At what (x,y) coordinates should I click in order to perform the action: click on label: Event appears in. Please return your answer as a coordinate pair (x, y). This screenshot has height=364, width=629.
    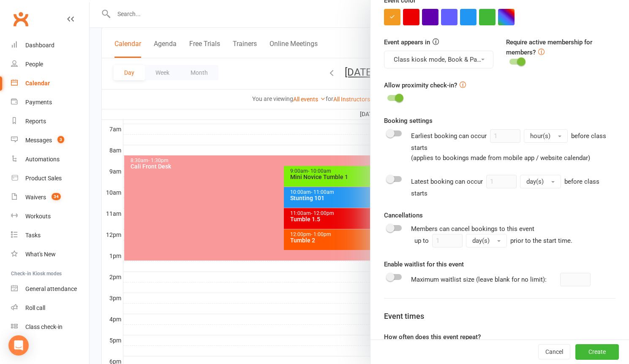
    Looking at the image, I should click on (407, 42).